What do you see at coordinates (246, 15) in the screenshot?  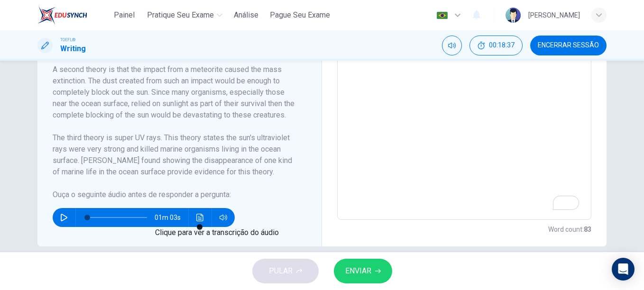 I see `button: Análise` at bounding box center [246, 15].